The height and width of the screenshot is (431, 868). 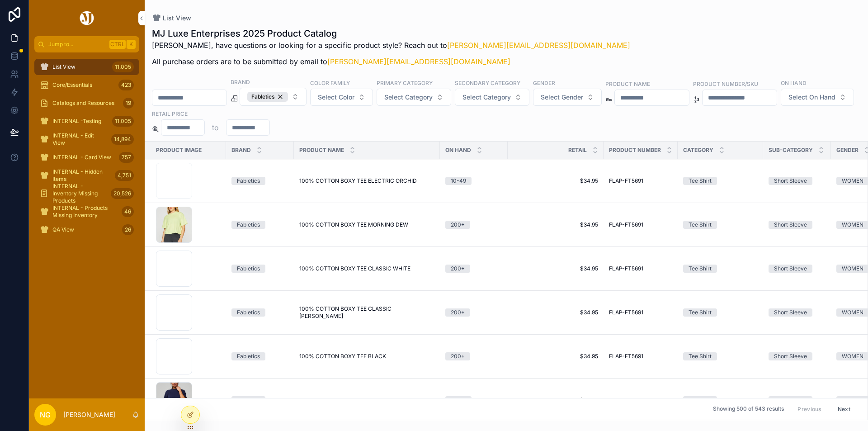 What do you see at coordinates (342, 356) in the screenshot?
I see `span: 100% COTTON BOXY TEE BLACK` at bounding box center [342, 356].